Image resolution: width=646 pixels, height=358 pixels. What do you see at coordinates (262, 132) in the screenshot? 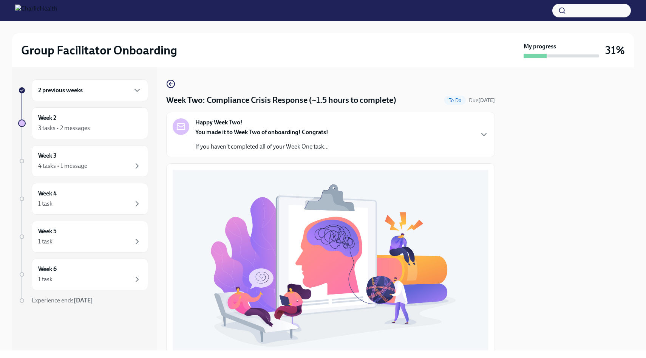
I see `strong: You made it to Week Two of onboarding! Congrats!` at bounding box center [262, 132].